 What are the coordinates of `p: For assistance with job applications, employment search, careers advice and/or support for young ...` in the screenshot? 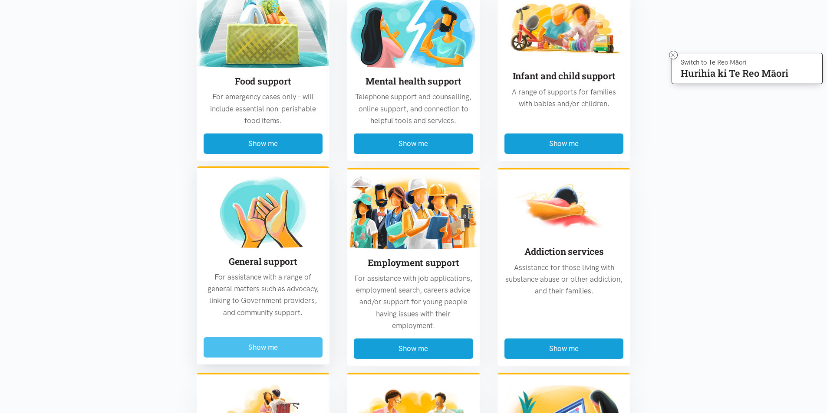 It's located at (413, 302).